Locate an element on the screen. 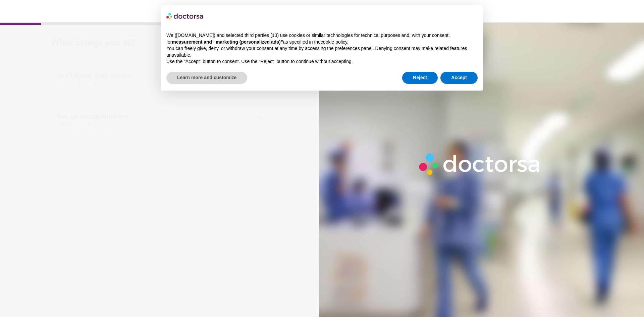 This screenshot has width=644, height=317. div: What brings you in? is located at coordinates (160, 44).